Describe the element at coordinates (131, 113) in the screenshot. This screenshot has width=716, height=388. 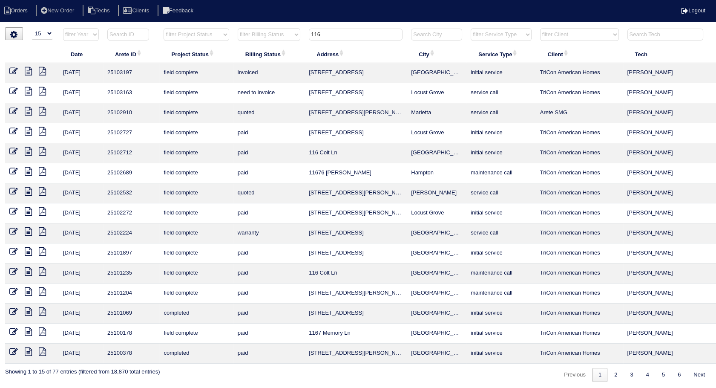
I see `td: 25102910` at that location.